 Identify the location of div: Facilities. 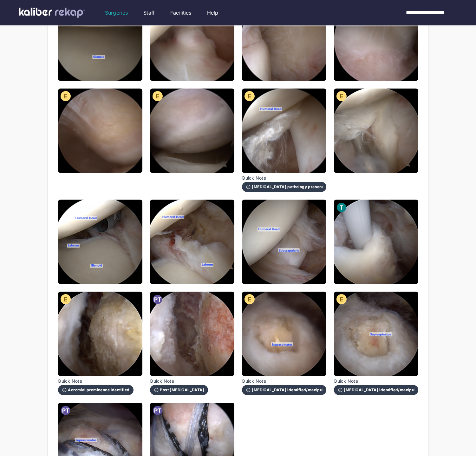
(181, 13).